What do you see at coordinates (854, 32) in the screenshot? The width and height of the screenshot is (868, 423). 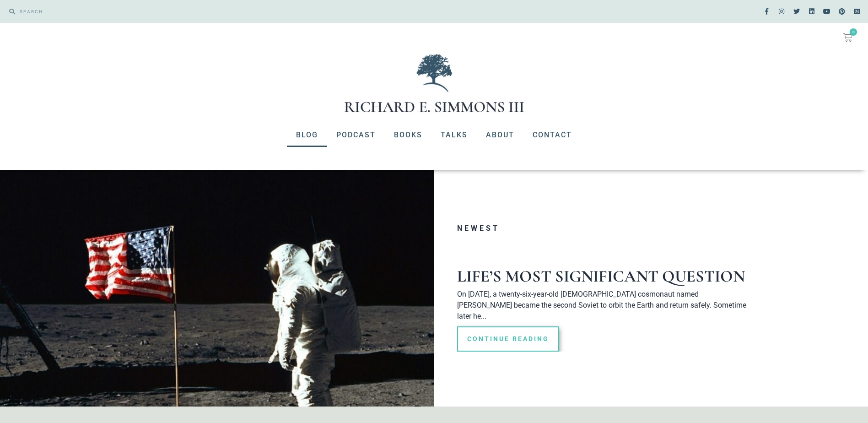 I see `span: 0` at bounding box center [854, 32].